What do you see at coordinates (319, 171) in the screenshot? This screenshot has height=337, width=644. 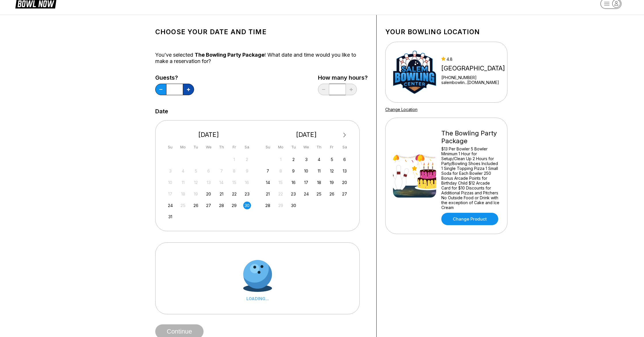 I see `div: Choose Thursday, September 11th, 2025` at bounding box center [319, 171].